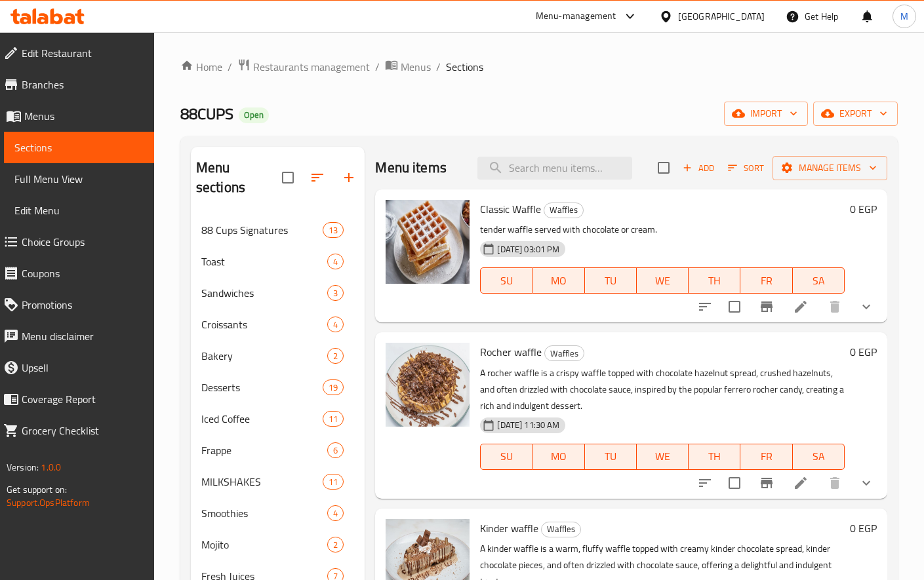 This screenshot has width=924, height=580. Describe the element at coordinates (746, 168) in the screenshot. I see `span: Sort items` at that location.